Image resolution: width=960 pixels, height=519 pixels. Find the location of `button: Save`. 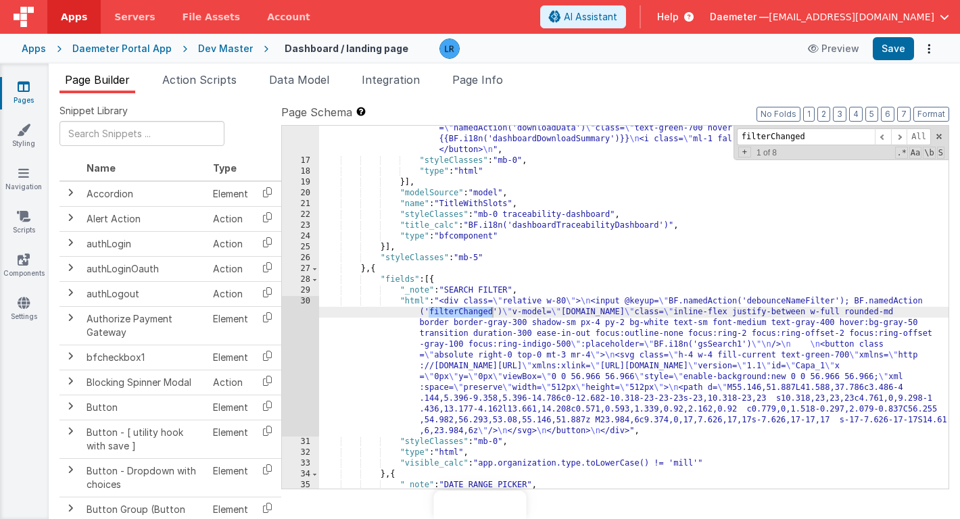

button: Save is located at coordinates (893, 49).